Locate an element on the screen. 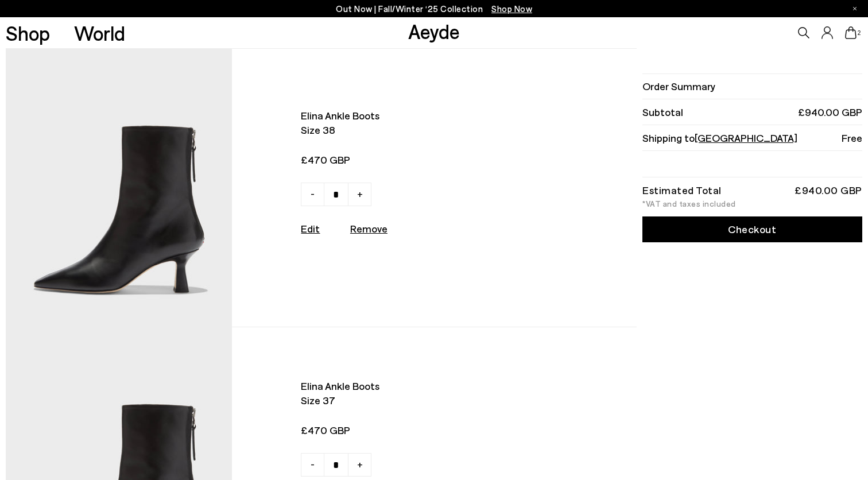 Image resolution: width=868 pixels, height=480 pixels. span: Shipping to is located at coordinates (720, 138).